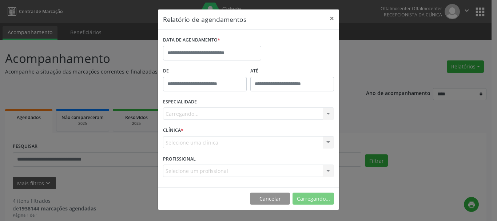 The image size is (497, 221). I want to click on label: PROFISSIONAL, so click(180, 159).